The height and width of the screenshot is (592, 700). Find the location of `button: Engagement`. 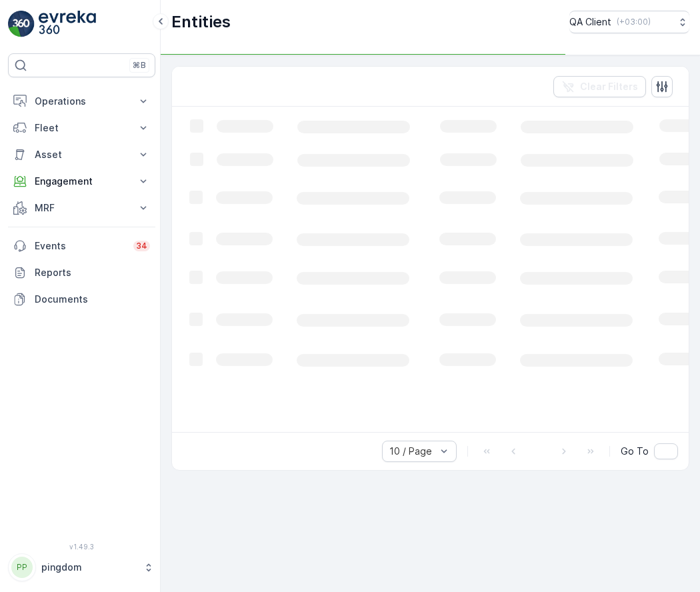

button: Engagement is located at coordinates (81, 181).